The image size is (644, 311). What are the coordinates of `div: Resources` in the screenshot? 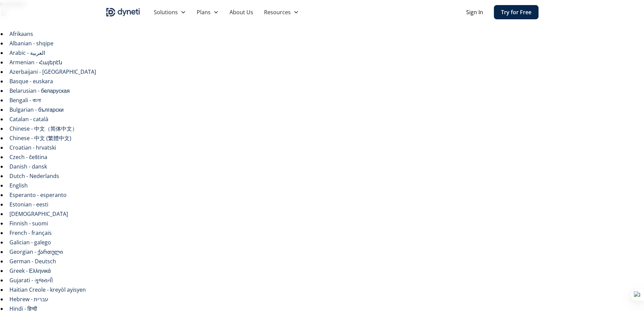 It's located at (277, 12).